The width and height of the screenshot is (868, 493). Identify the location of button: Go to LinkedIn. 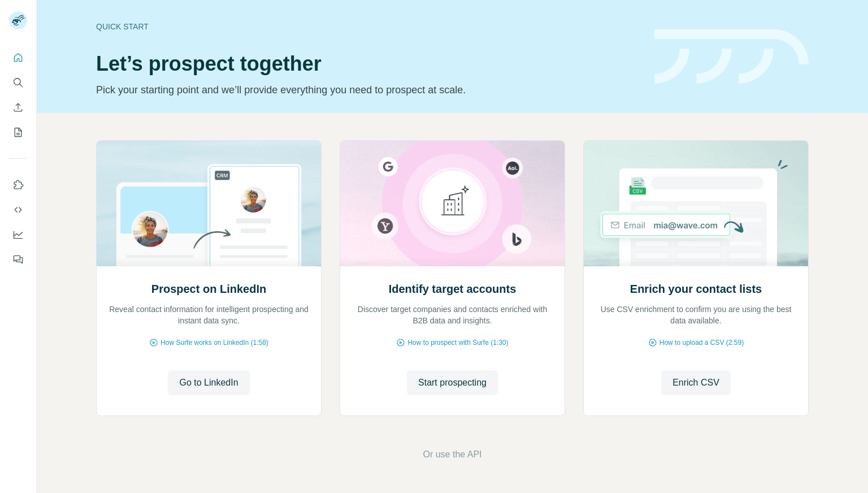
(209, 383).